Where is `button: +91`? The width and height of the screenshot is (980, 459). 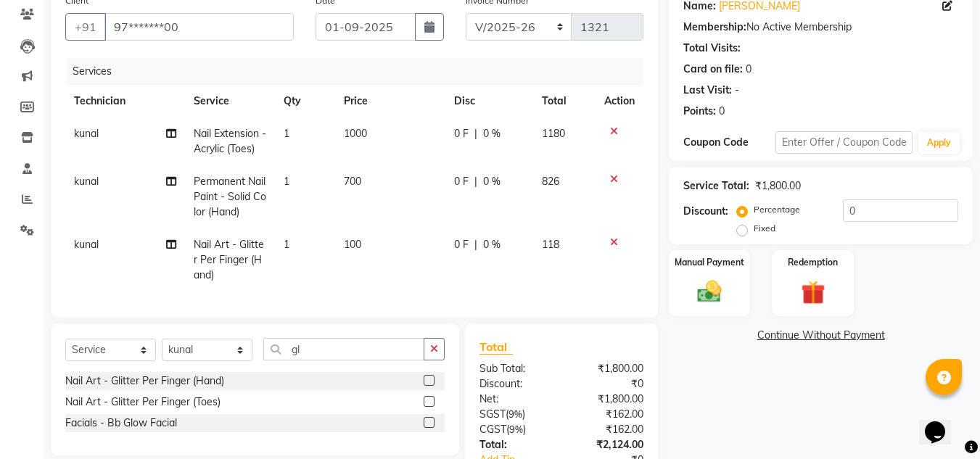 button: +91 is located at coordinates (86, 27).